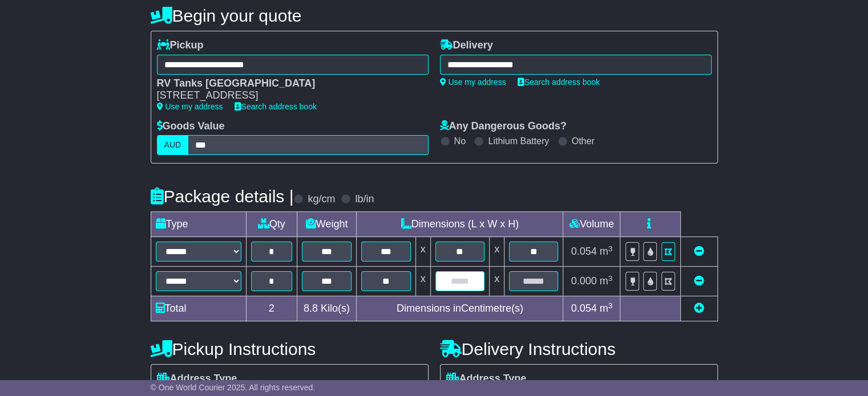 Image resolution: width=868 pixels, height=396 pixels. What do you see at coordinates (326, 309) in the screenshot?
I see `td: Kilo(s)` at bounding box center [326, 309].